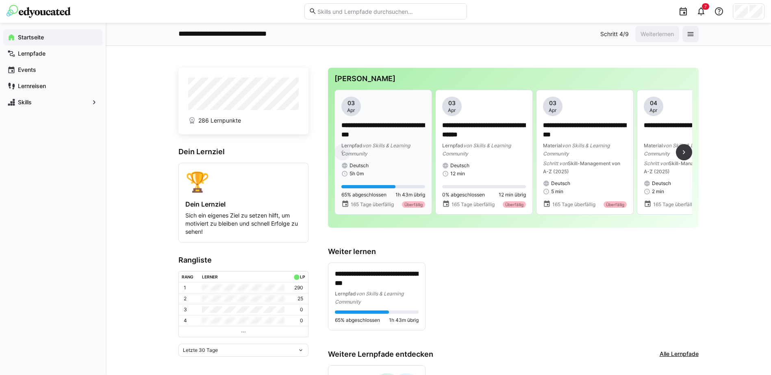  I want to click on span: Weiterlernen, so click(657, 34).